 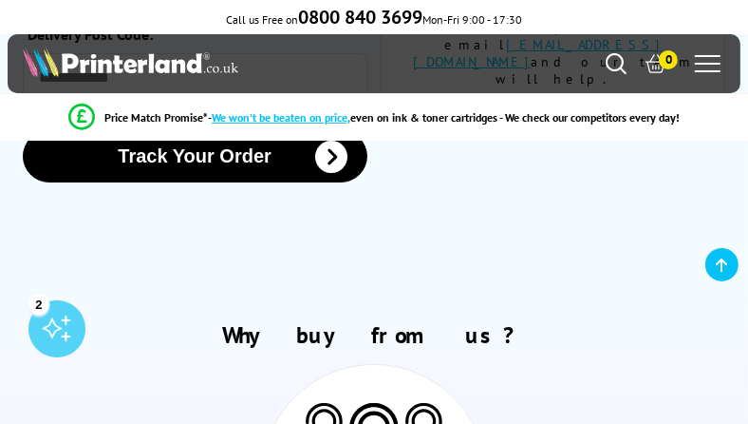 What do you see at coordinates (360, 19) in the screenshot?
I see `a: 0800 840 3699` at bounding box center [360, 19].